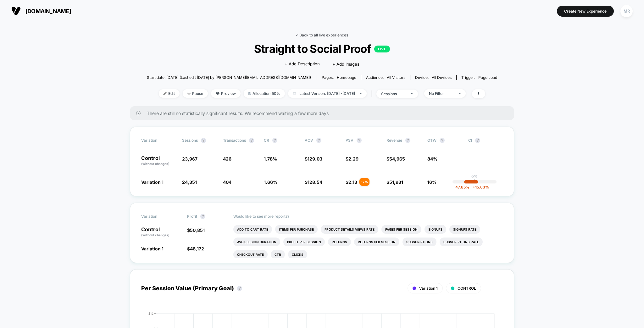 The width and height of the screenshot is (644, 328). What do you see at coordinates (368, 216) in the screenshot?
I see `p: Would like to see more reports?` at bounding box center [368, 216].